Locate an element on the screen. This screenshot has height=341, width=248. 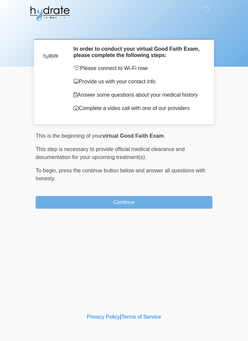
p: Please connect to Wi-Fi now is located at coordinates (137, 68).